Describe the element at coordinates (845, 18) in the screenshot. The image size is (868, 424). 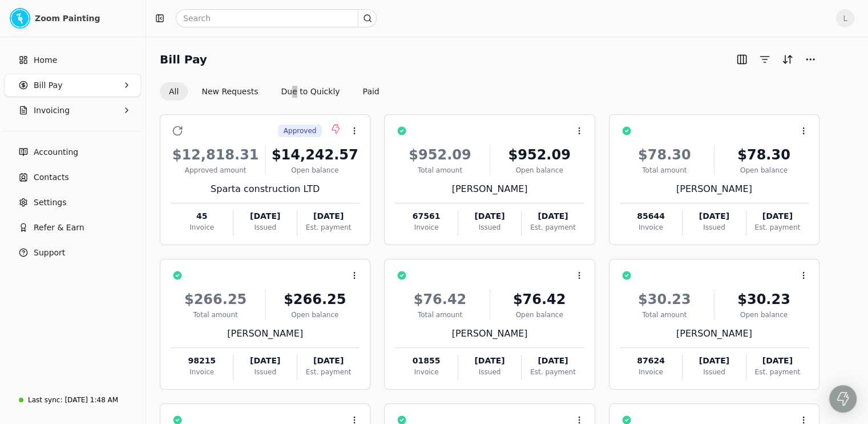
I see `span: L` at that location.